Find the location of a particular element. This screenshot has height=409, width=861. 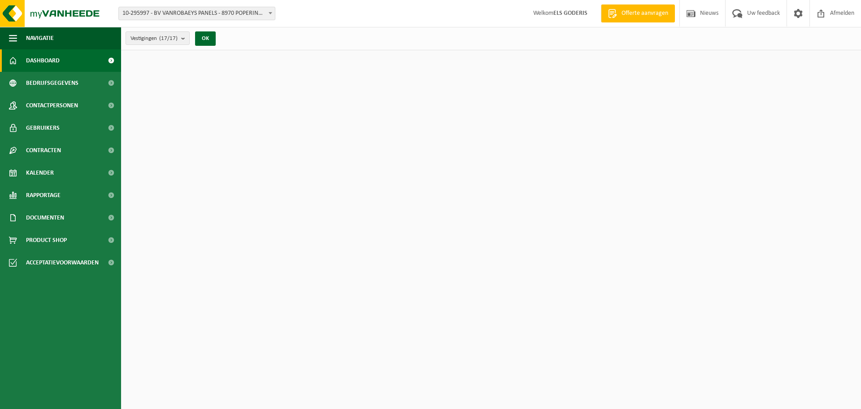

span: Bedrijfsgegevens is located at coordinates (52, 83).